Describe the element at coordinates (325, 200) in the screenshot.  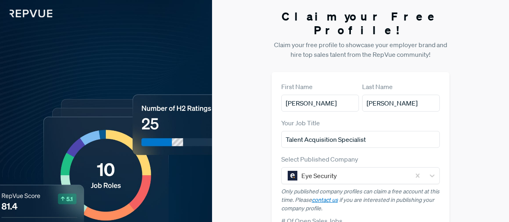
I see `a: contact us` at that location.